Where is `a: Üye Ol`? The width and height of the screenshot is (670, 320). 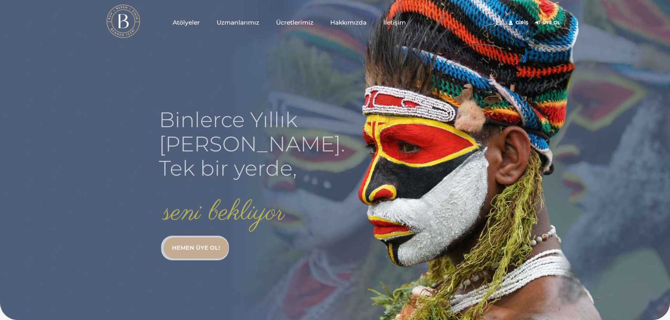
a: Üye Ol is located at coordinates (547, 23).